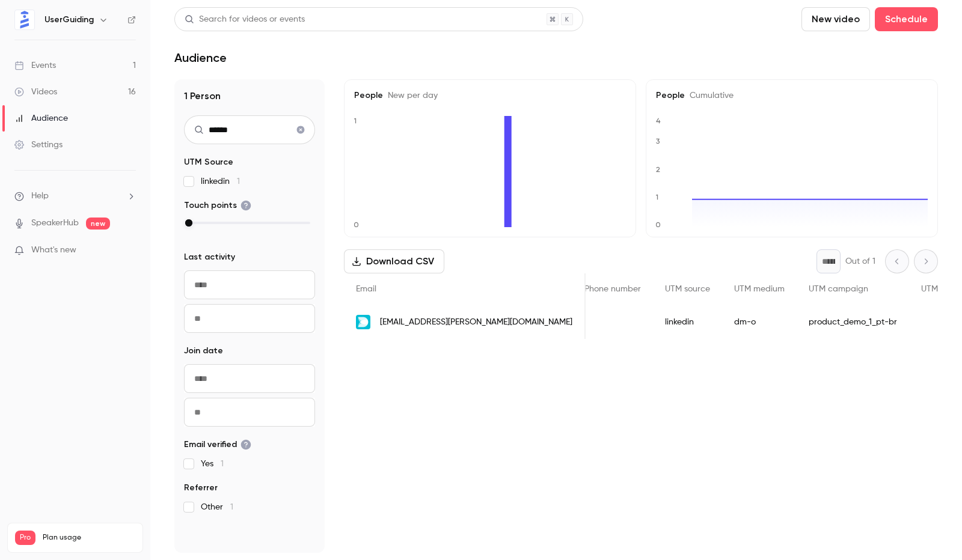 This screenshot has width=962, height=560. What do you see at coordinates (75, 196) in the screenshot?
I see `li: help-dropdown-opener` at bounding box center [75, 196].